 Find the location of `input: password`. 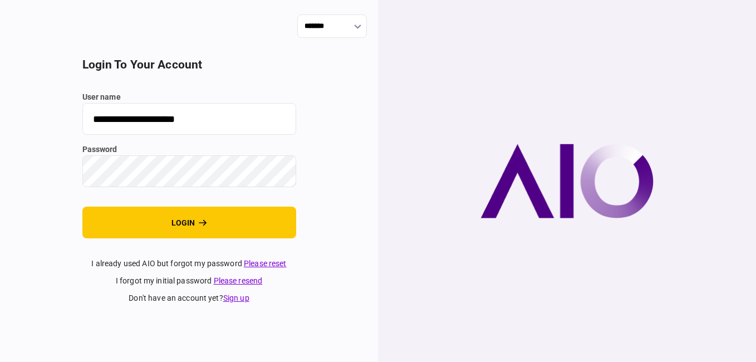

input: password is located at coordinates (189, 171).